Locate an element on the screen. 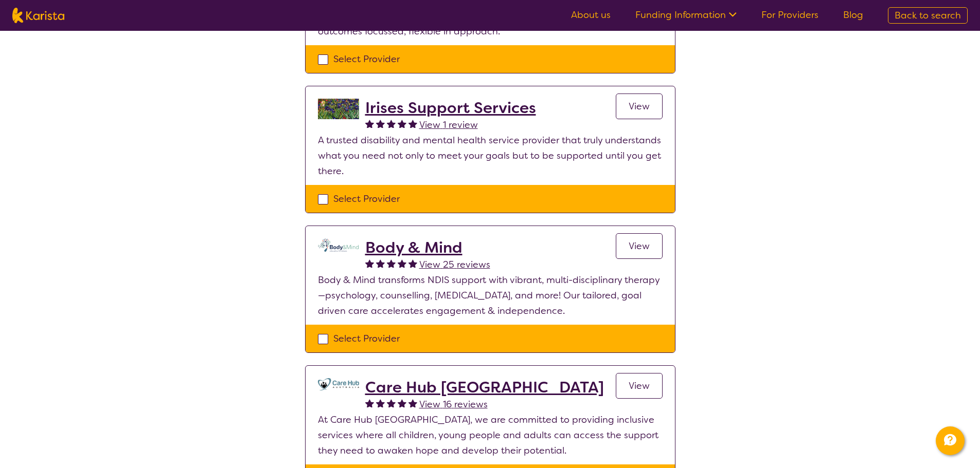 The height and width of the screenshot is (468, 980). img: bveqlmrdxdvqu3rwwcov.jpg is located at coordinates (338, 109).